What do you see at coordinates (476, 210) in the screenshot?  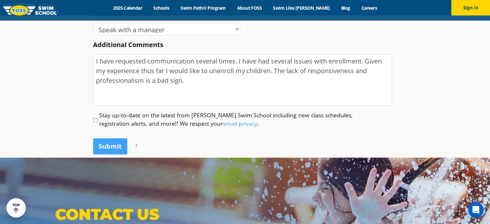 I see `div: Open Intercom Messenger` at bounding box center [476, 210].